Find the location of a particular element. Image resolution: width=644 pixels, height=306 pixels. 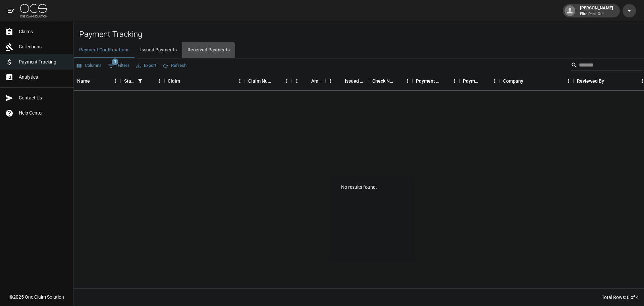

div: Search is located at coordinates (607, 66).